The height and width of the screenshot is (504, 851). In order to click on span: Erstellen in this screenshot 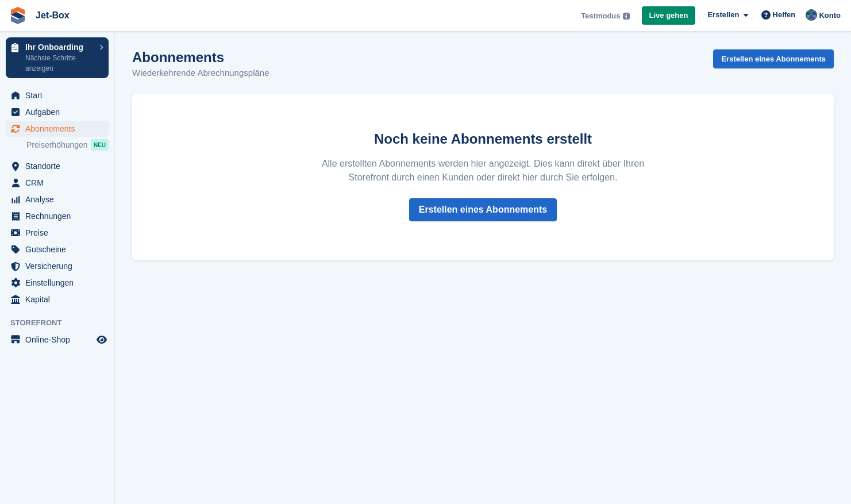, I will do `click(722, 15)`.